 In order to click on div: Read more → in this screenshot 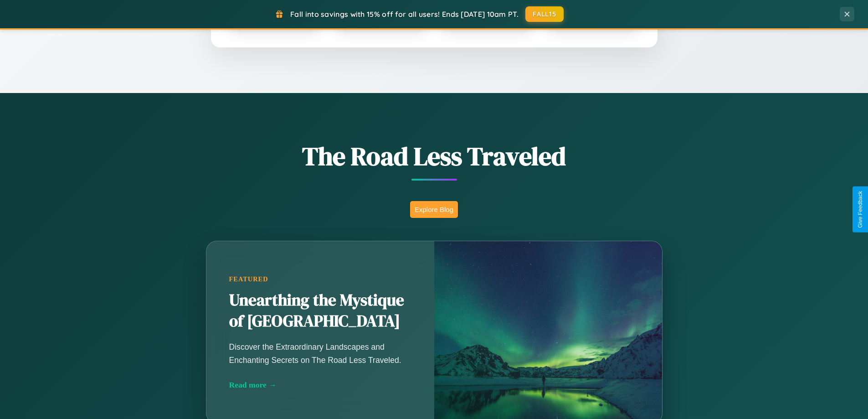, I will do `click(320, 385)`.